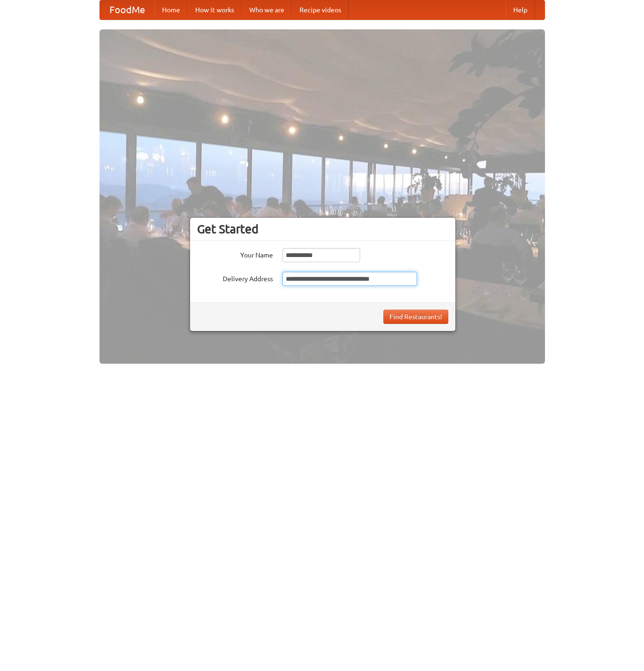 The image size is (644, 671). What do you see at coordinates (520, 10) in the screenshot?
I see `a: Help` at bounding box center [520, 10].